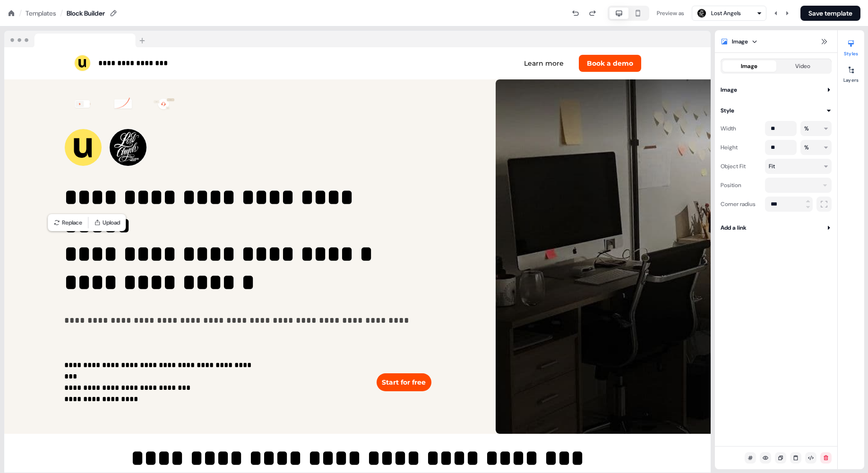 This screenshot has height=473, width=868. I want to click on div: Height, so click(741, 147).